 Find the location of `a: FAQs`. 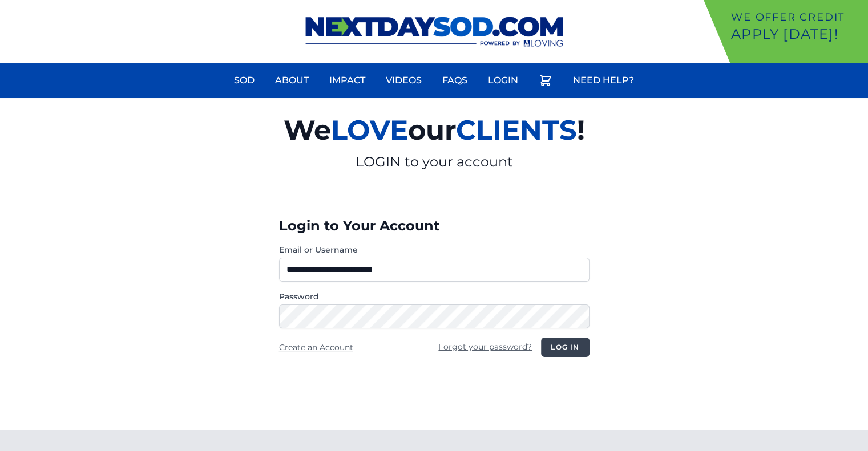

a: FAQs is located at coordinates (455, 81).